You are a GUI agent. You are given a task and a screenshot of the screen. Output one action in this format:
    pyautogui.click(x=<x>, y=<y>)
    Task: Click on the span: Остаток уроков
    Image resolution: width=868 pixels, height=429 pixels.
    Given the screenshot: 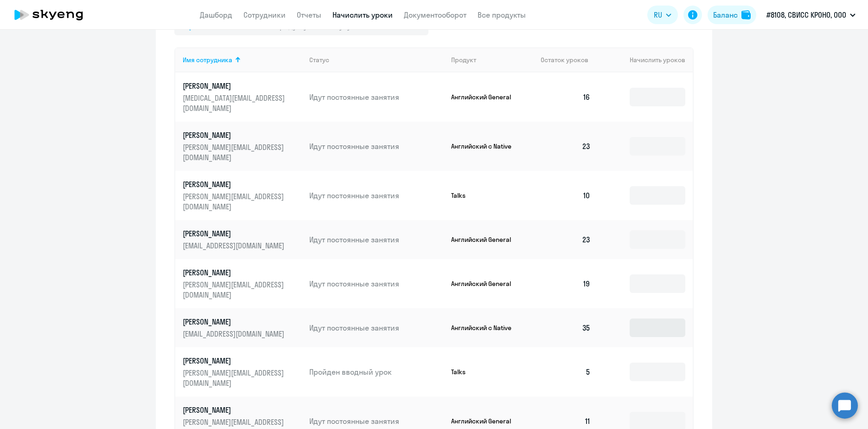 What is the action you would take?
    pyautogui.click(x=565, y=60)
    